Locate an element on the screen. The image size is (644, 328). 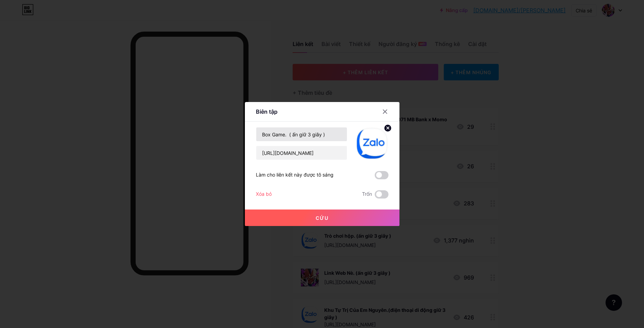
input: Tiêu đề is located at coordinates (302, 134).